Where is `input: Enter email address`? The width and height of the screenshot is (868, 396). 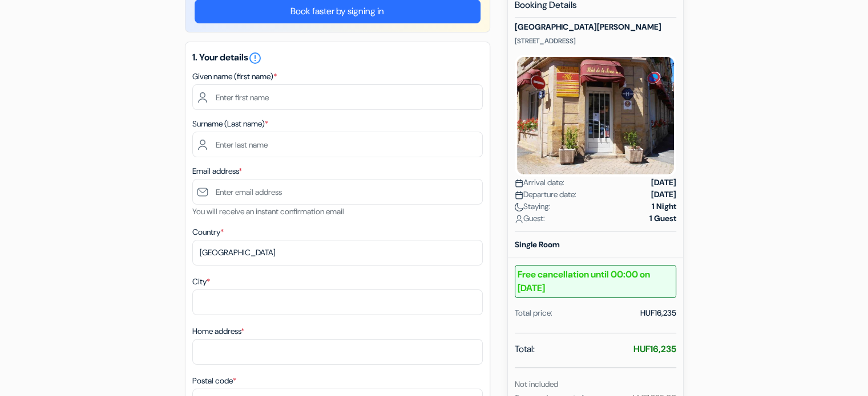 input: Enter email address is located at coordinates (337, 192).